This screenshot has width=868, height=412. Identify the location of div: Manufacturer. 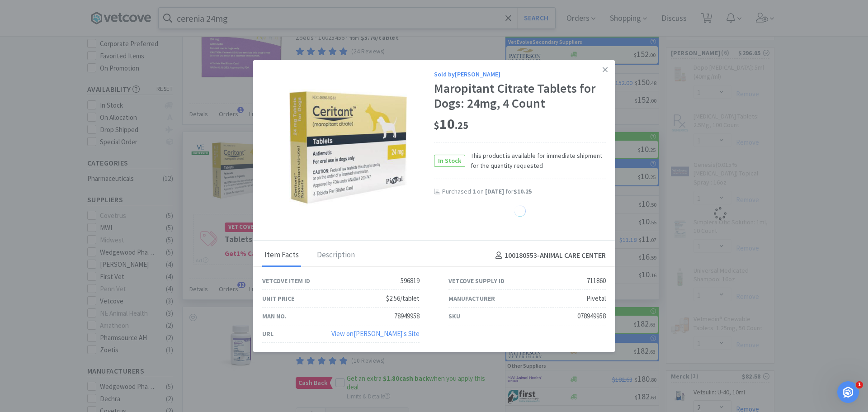
(472, 299).